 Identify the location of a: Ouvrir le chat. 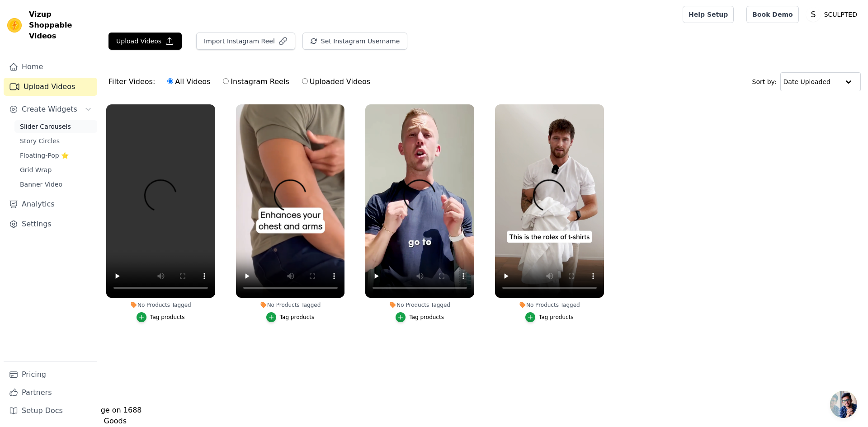
(843, 404).